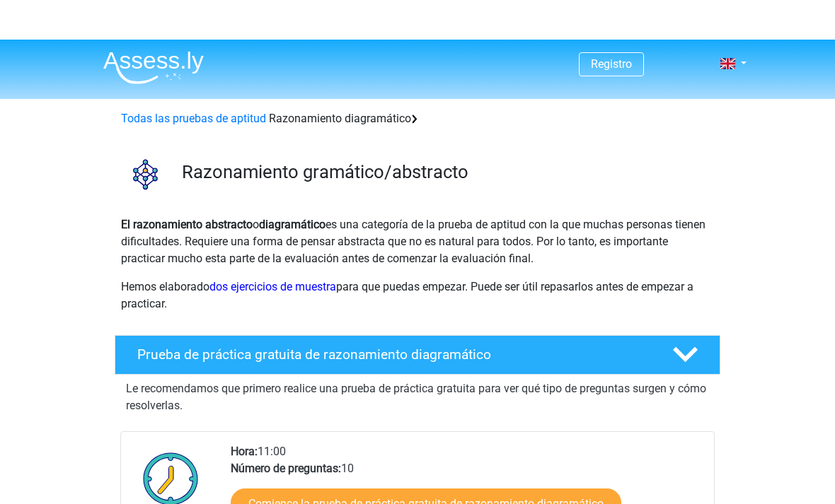 The width and height of the screenshot is (835, 504). Describe the element at coordinates (193, 118) in the screenshot. I see `a: Todas las pruebas de aptitud` at that location.